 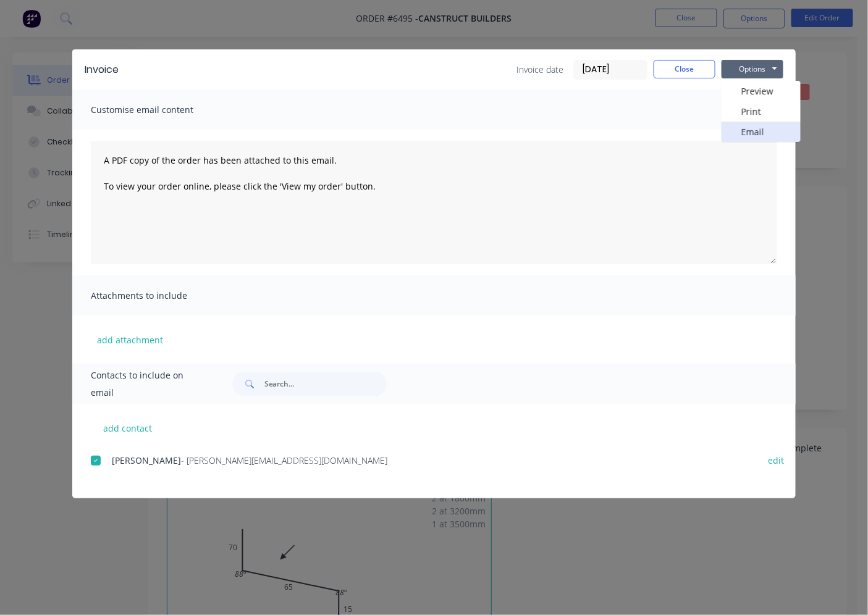 What do you see at coordinates (761, 91) in the screenshot?
I see `button: Preview` at bounding box center [761, 91].